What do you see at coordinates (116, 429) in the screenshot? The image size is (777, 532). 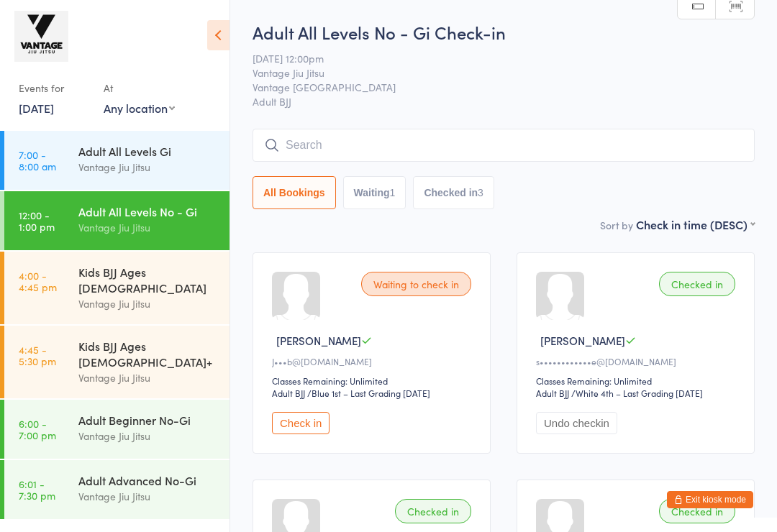 I see `a: 6:00 -7:00 pmAdult Beginner No-GiVantage Jiu Jitsu` at bounding box center [116, 429].